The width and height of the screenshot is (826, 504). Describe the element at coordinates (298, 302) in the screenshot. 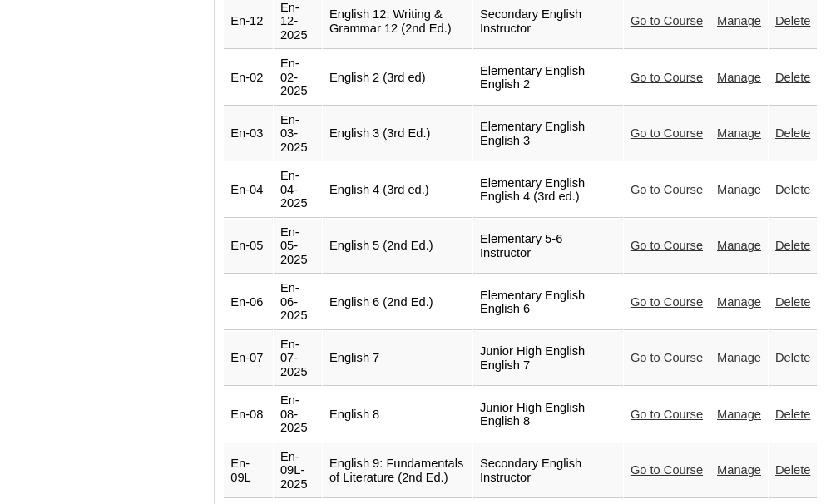

I see `td: En-06-2025` at that location.